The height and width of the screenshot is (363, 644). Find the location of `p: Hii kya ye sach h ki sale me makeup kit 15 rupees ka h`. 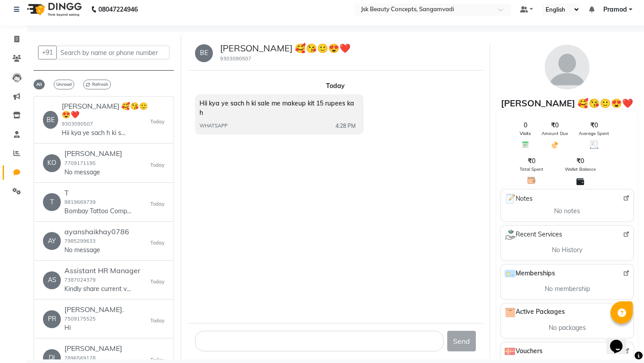

p: Hii kya ye sach h ki sale me makeup kit 15 rupees ka h is located at coordinates (95, 133).